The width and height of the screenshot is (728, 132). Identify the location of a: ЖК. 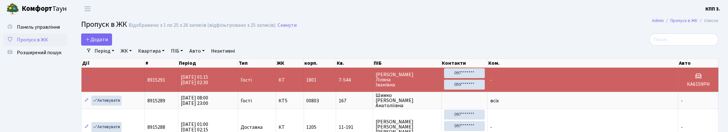
(126, 51).